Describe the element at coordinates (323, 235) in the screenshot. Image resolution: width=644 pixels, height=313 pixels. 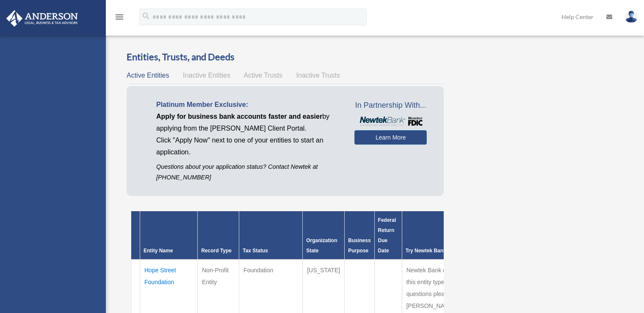
I see `th: Organization State` at that location.